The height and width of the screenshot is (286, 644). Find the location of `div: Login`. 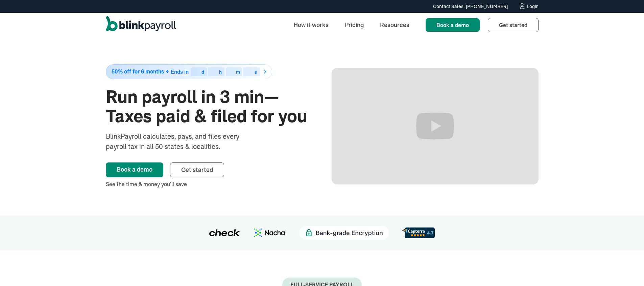

div: Login is located at coordinates (532, 6).